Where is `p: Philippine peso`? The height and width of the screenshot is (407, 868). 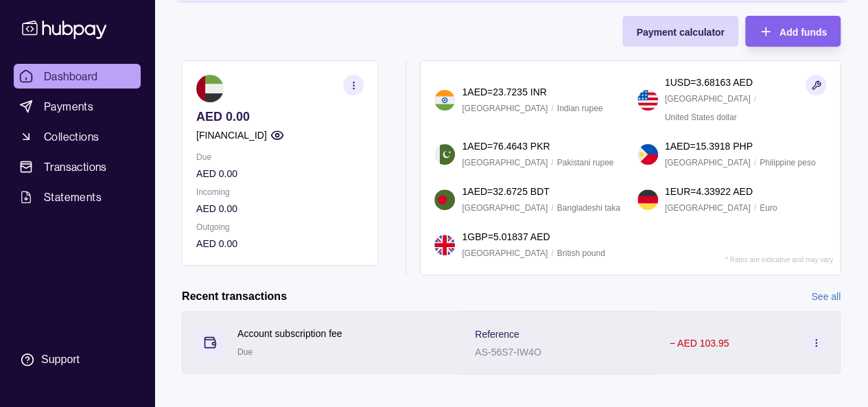 p: Philippine peso is located at coordinates (787, 163).